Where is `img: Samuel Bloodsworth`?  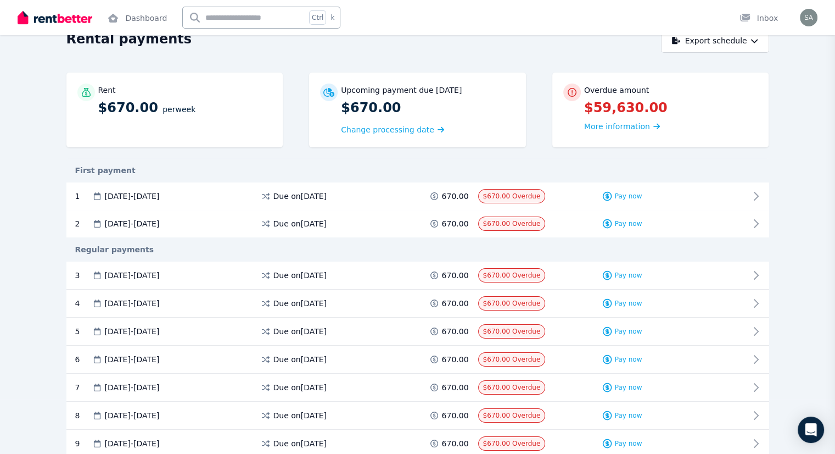 img: Samuel Bloodsworth is located at coordinates (809, 18).